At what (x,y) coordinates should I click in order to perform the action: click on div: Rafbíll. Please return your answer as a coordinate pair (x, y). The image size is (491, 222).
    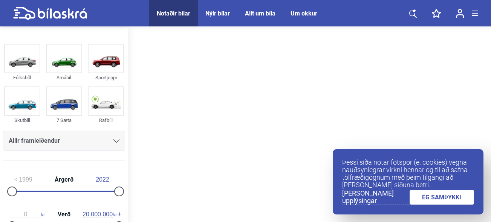
    Looking at the image, I should click on (106, 120).